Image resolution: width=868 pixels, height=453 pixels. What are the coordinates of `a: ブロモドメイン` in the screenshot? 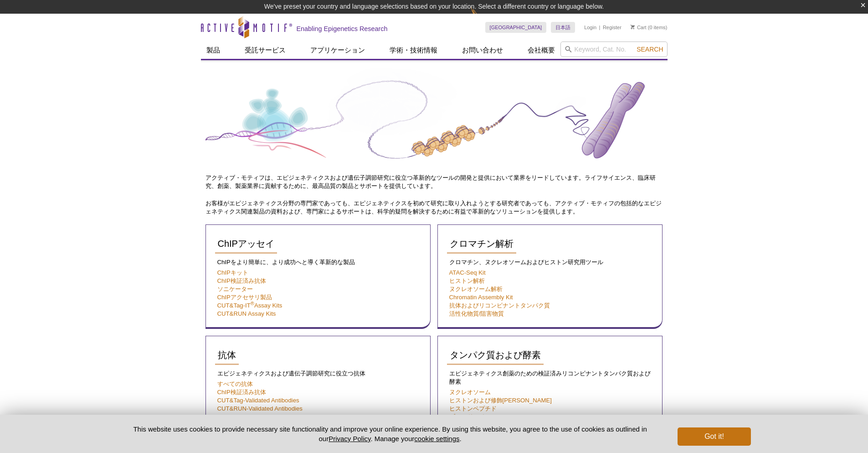 It's located at (470, 416).